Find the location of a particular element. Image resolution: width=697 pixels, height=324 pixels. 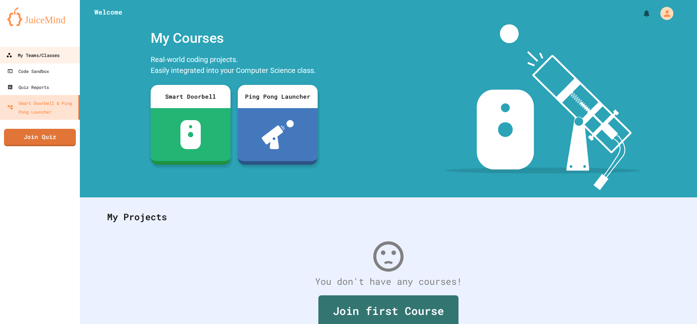

div: My Courses is located at coordinates (234, 38).